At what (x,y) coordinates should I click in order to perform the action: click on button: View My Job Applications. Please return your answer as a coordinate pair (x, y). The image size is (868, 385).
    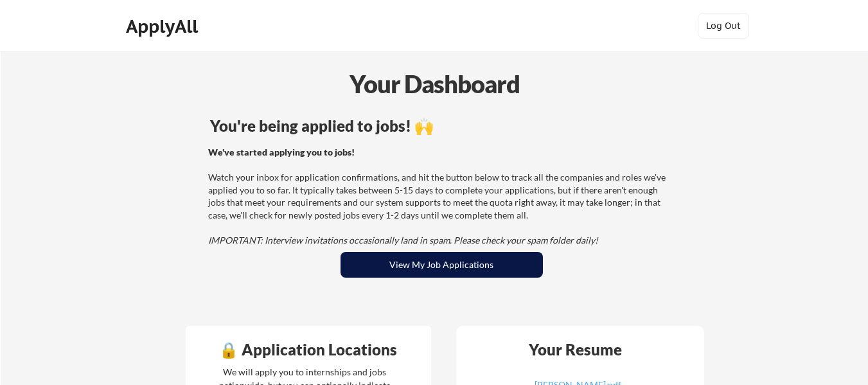
    Looking at the image, I should click on (441, 265).